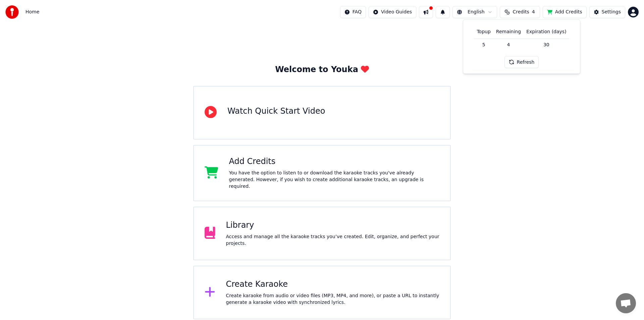  What do you see at coordinates (626, 303) in the screenshot?
I see `div: Open chat` at bounding box center [626, 303].